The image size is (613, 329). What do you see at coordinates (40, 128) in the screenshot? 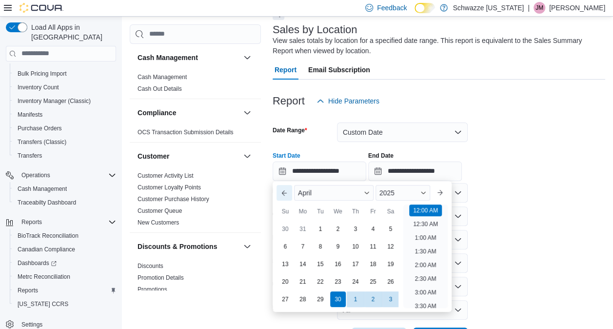
I see `a: Purchase Orders` at bounding box center [40, 128].